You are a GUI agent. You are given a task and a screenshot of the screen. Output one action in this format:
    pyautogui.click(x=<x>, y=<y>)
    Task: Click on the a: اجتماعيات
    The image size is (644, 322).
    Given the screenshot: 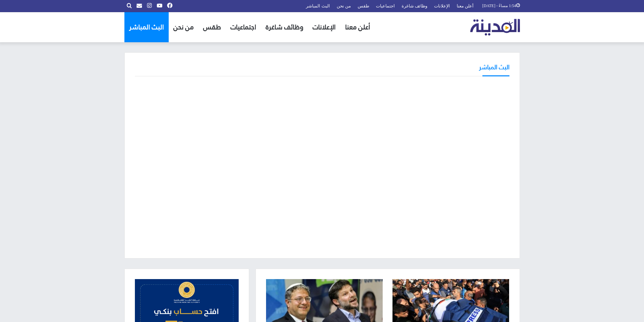 What is the action you would take?
    pyautogui.click(x=243, y=27)
    